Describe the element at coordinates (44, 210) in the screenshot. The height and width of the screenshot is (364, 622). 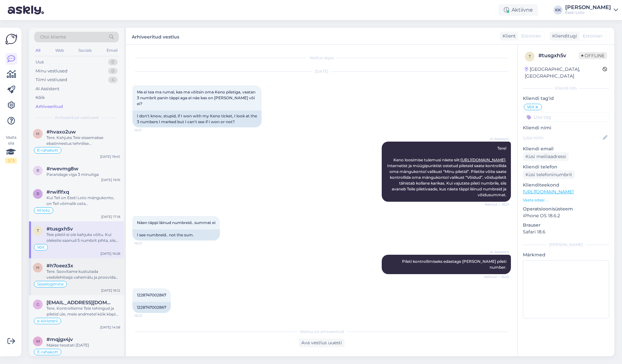
I see `span: M-loto` at that location.